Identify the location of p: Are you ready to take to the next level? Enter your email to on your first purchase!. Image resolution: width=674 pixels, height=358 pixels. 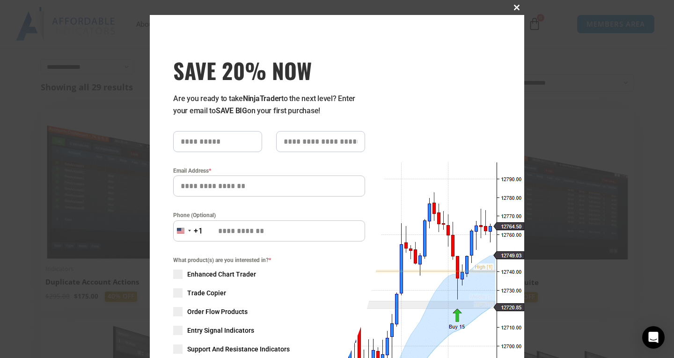
(269, 105).